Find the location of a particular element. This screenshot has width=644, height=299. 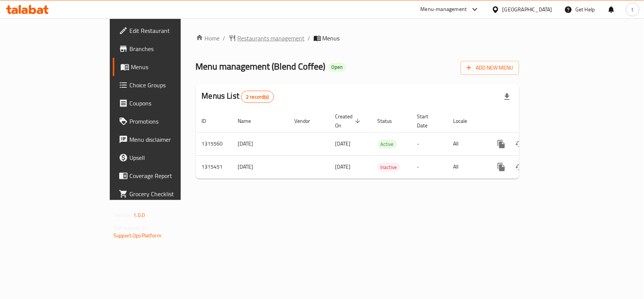

span: Edit Restaurant is located at coordinates (170, 30).